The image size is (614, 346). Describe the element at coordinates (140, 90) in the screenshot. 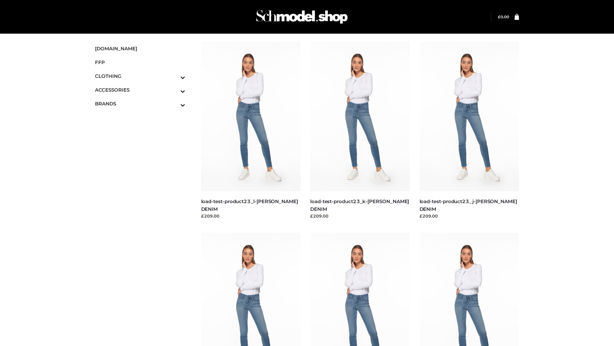

I see `a: ACCESSORIESToggle Submenu` at that location.